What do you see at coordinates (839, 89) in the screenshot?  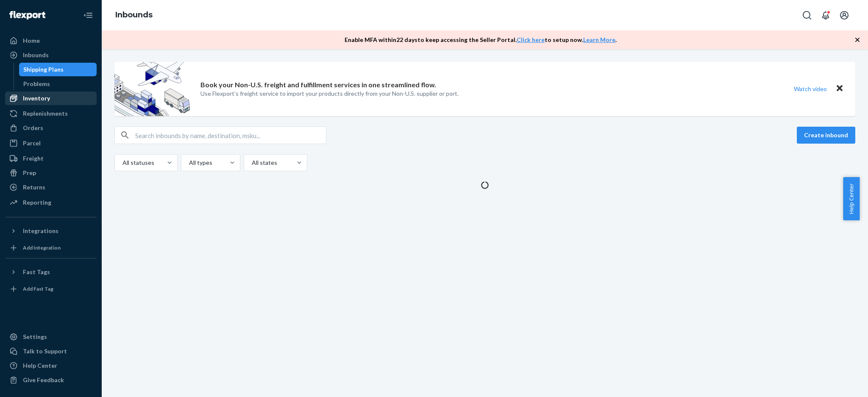 I see `button: Close` at bounding box center [839, 89].